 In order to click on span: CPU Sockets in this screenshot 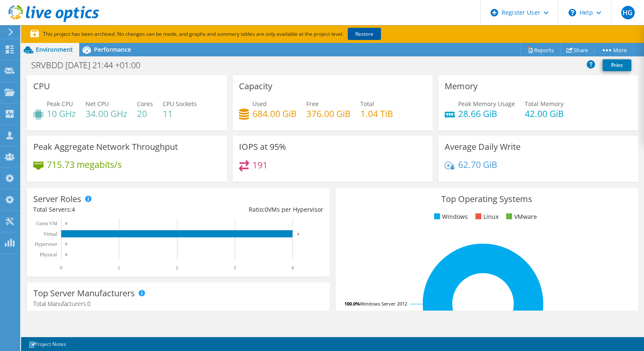, I will do `click(179, 104)`.